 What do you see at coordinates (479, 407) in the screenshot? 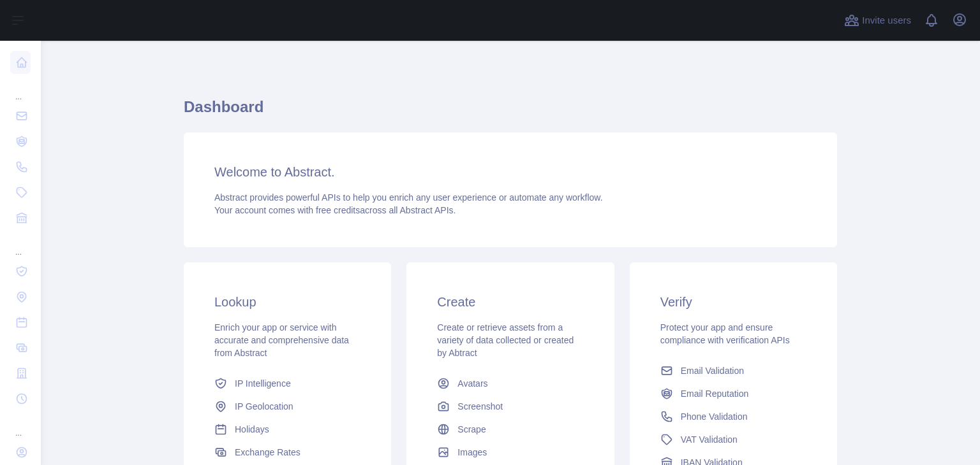
I see `span: Screenshot` at bounding box center [479, 407].